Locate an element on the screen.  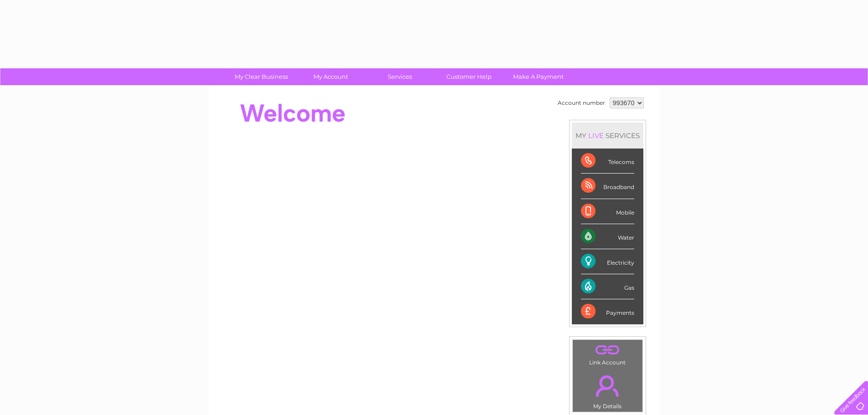
div: Broadband is located at coordinates (607, 186).